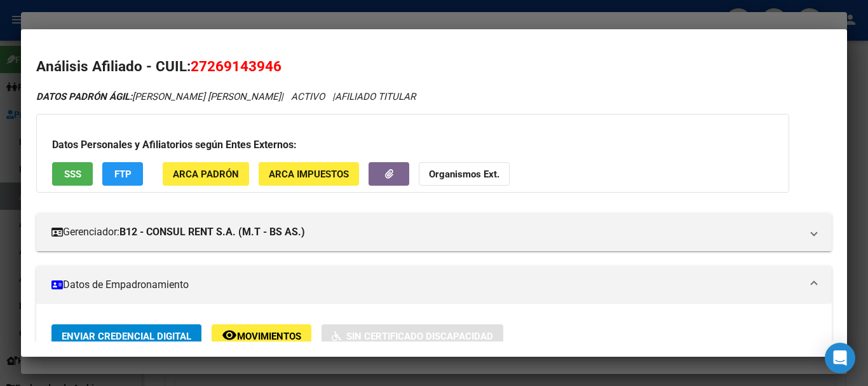 The height and width of the screenshot is (386, 868). What do you see at coordinates (419, 336) in the screenshot?
I see `span: Sin Certificado Discapacidad` at bounding box center [419, 336].